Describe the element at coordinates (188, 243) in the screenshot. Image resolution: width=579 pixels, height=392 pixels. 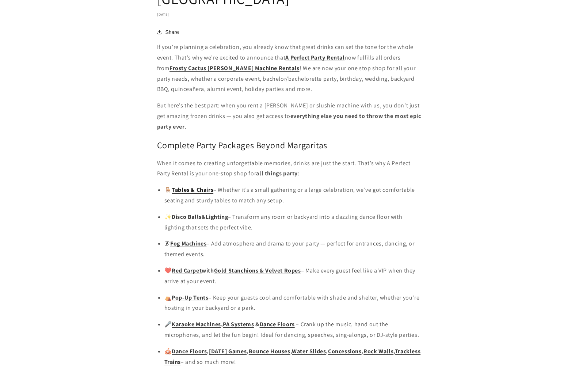
I see `a: Fog Machines` at that location.